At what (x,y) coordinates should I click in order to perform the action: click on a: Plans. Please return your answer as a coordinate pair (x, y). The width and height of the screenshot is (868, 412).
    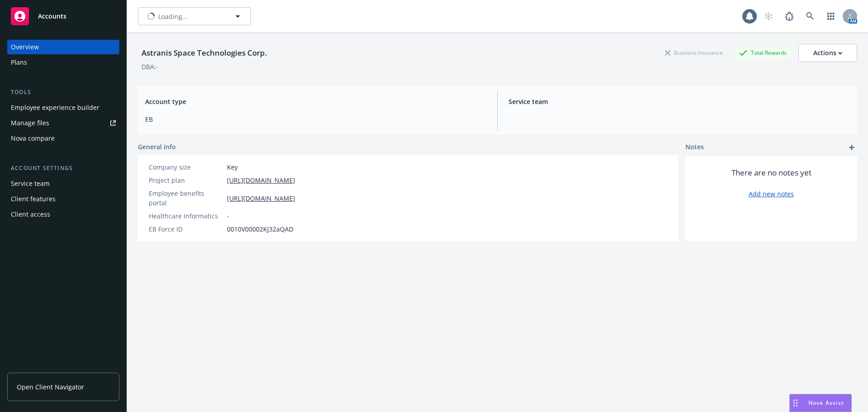
    Looking at the image, I should click on (64, 62).